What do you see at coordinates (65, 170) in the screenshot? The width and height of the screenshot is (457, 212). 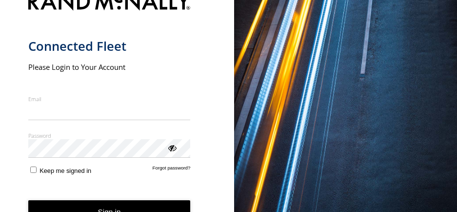 I see `span: Keep me signed in` at bounding box center [65, 170].